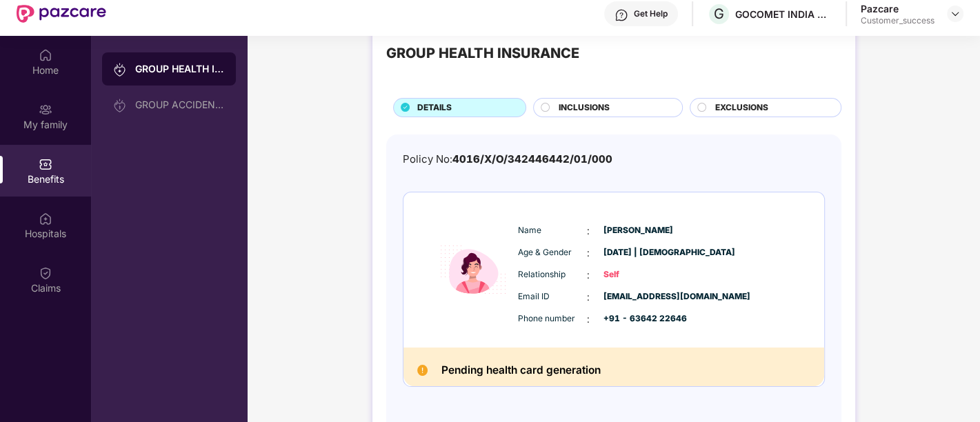 The height and width of the screenshot is (422, 980). I want to click on img: Pending, so click(422, 370).